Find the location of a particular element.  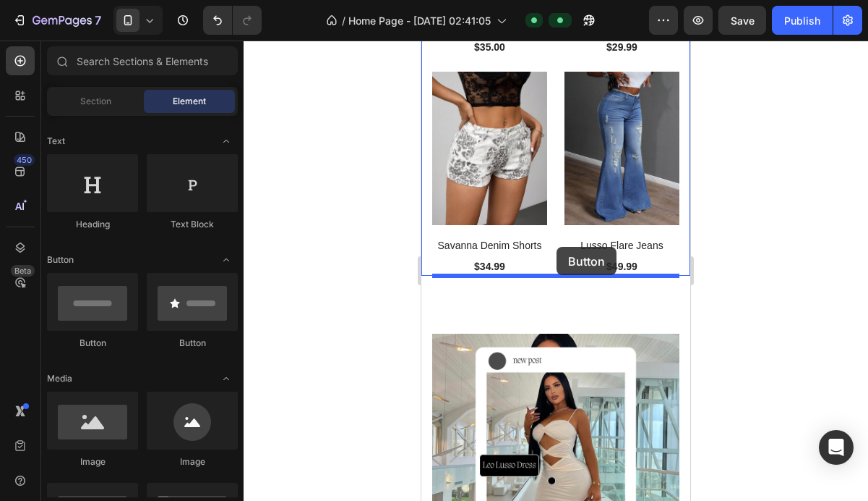

input: Search Sections & Elements is located at coordinates (143, 61).